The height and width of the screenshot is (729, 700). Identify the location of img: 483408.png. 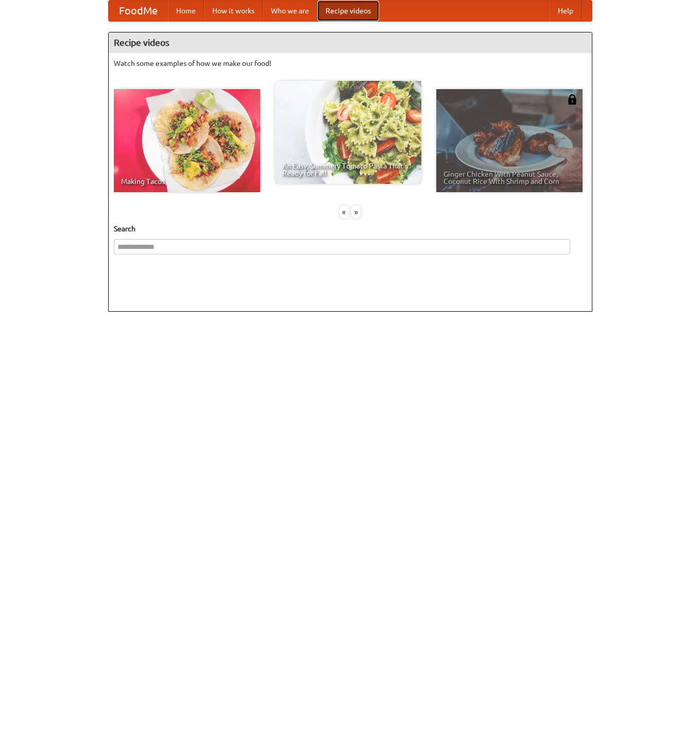
(572, 100).